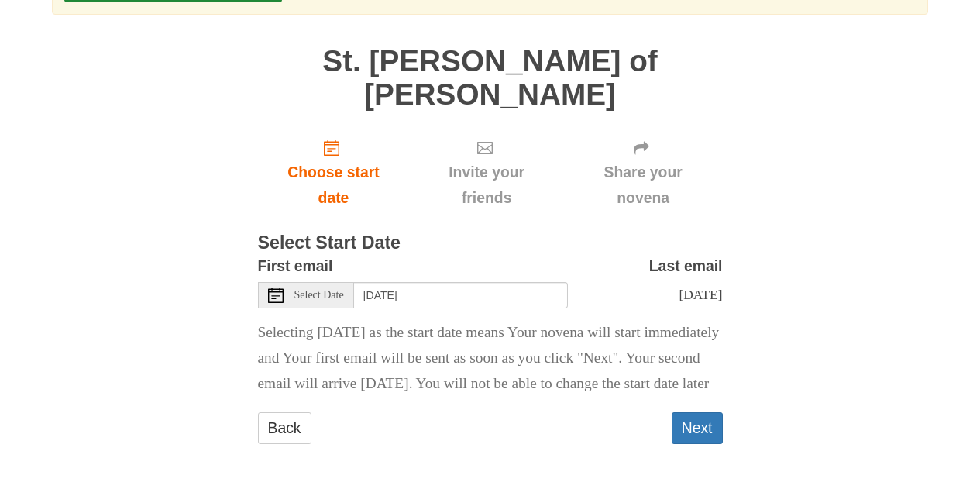 The image size is (980, 489). Describe the element at coordinates (295, 266) in the screenshot. I see `label: First email` at that location.